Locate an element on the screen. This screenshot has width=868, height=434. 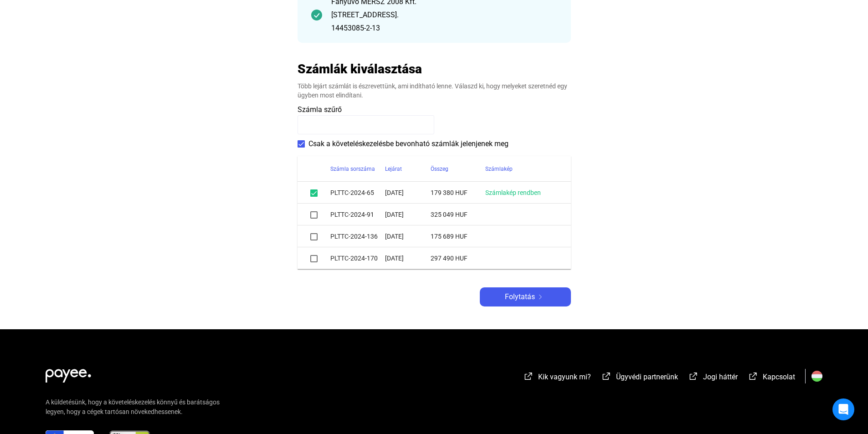
td: PLTTC-2024-91 is located at coordinates (358, 215).